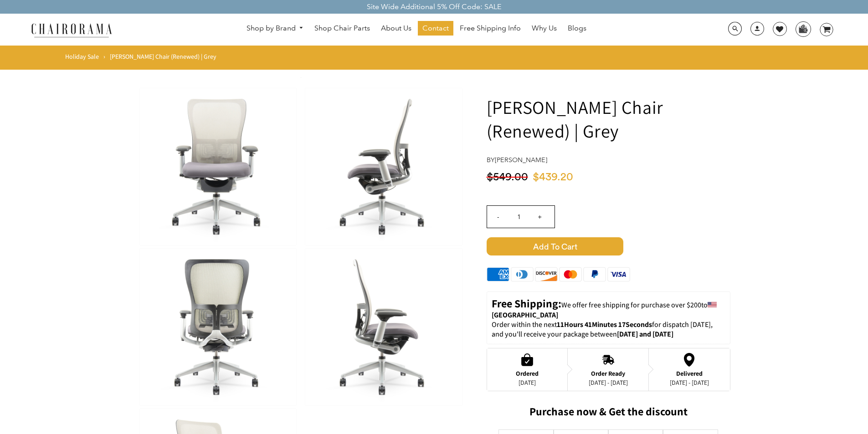  What do you see at coordinates (71, 29) in the screenshot?
I see `img: chairorama` at bounding box center [71, 29].